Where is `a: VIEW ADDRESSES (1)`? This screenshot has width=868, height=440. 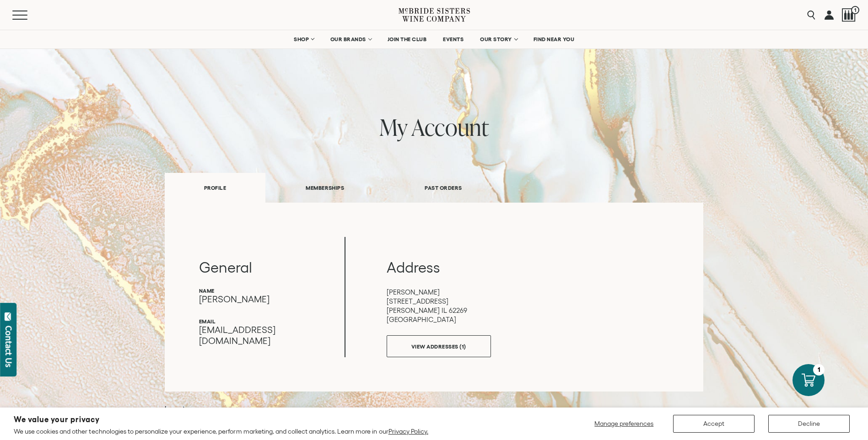
a: VIEW ADDRESSES (1) is located at coordinates (439, 346).